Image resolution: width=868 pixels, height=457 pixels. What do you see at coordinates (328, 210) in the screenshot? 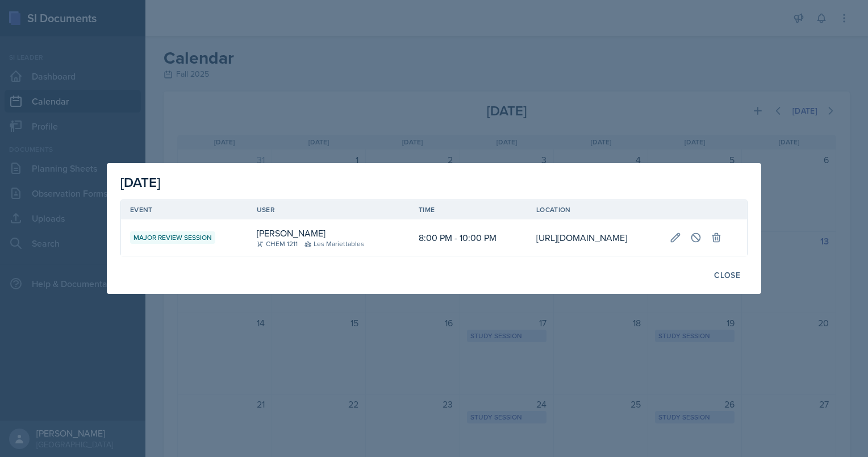
I see `th: User` at bounding box center [328, 210].